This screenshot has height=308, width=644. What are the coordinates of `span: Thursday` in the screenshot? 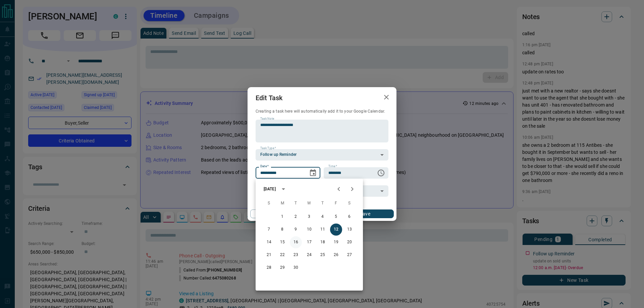 It's located at (323, 203).